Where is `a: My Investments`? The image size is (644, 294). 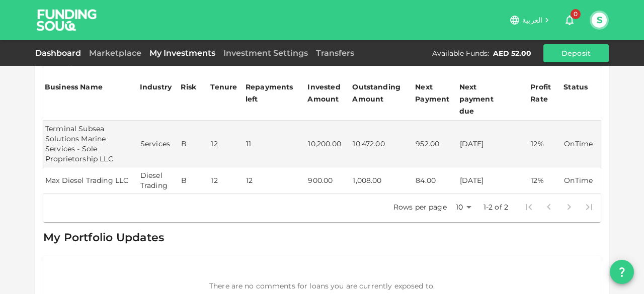
a: My Investments is located at coordinates (182, 53).